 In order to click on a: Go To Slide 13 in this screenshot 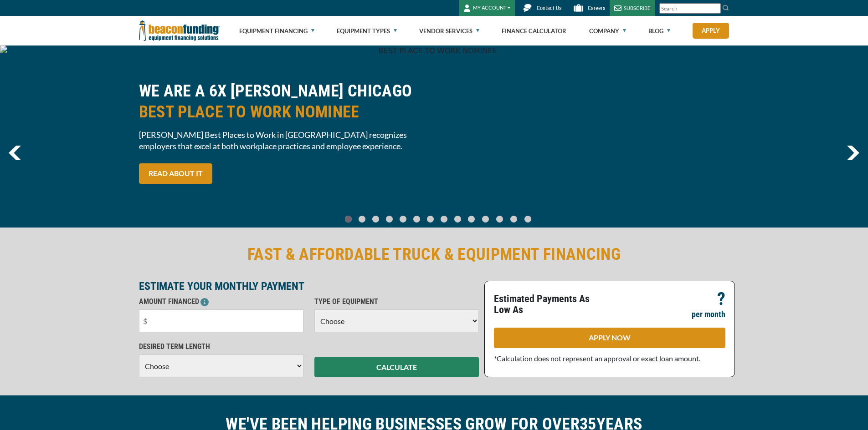, I will do `click(527, 219)`.